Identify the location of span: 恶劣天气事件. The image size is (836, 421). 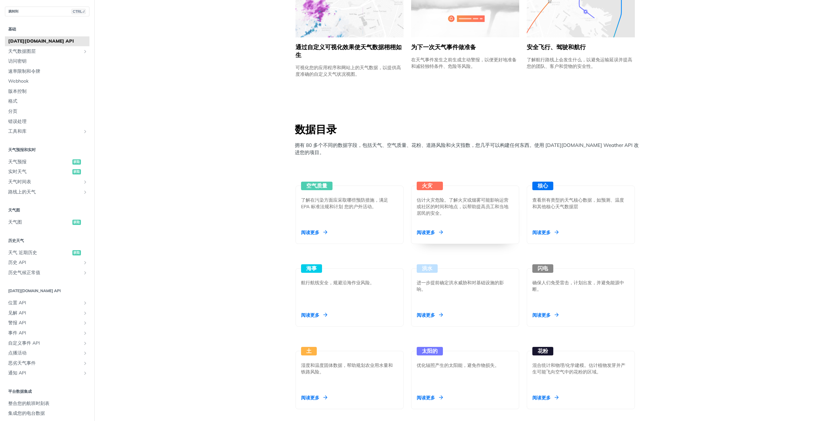
(45, 363).